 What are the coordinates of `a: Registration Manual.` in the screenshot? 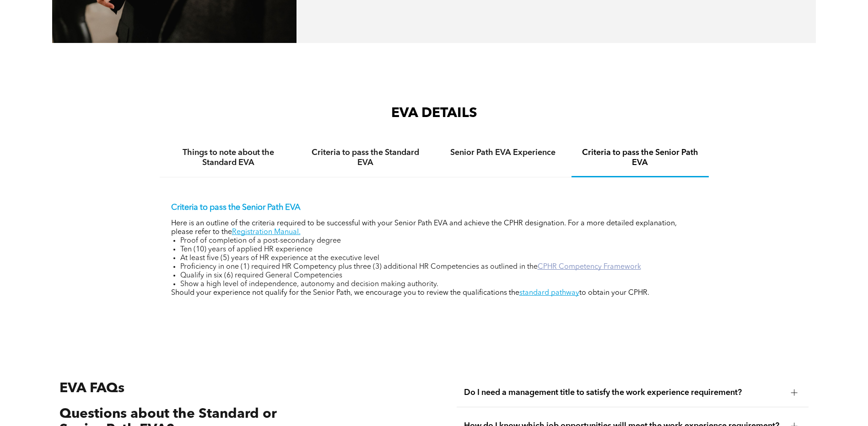 It's located at (266, 232).